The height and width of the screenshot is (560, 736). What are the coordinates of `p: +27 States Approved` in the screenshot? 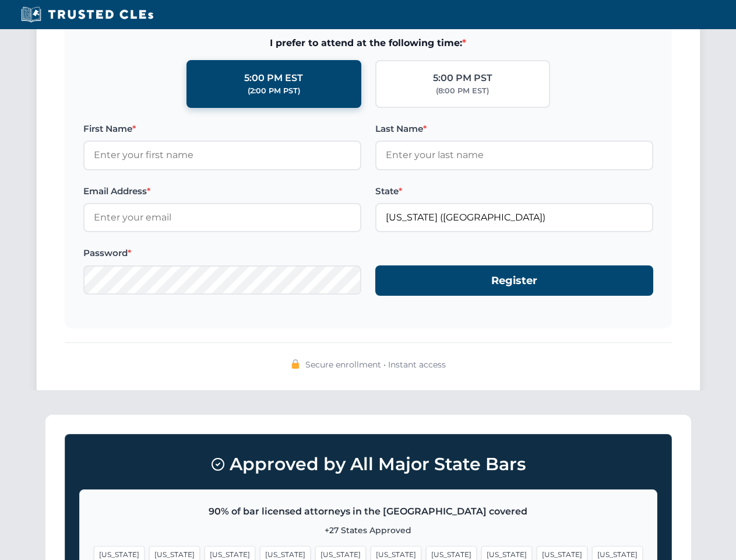 It's located at (368, 530).